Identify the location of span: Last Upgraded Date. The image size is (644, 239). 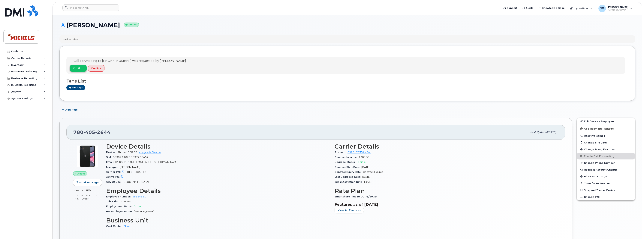
(349, 177).